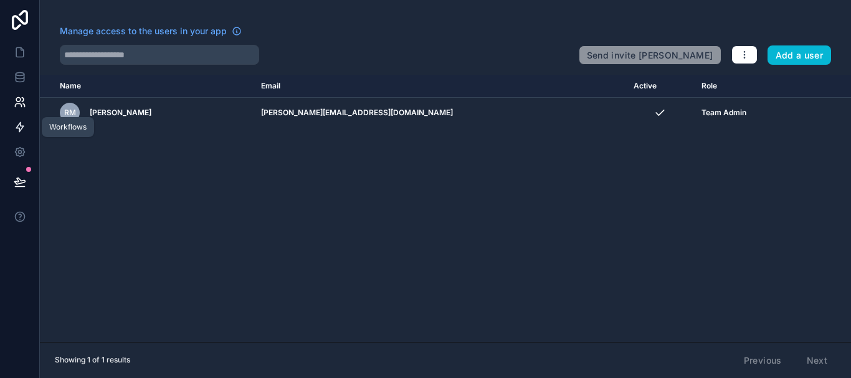 The height and width of the screenshot is (378, 851). What do you see at coordinates (68, 127) in the screenshot?
I see `div: Workflows` at bounding box center [68, 127].